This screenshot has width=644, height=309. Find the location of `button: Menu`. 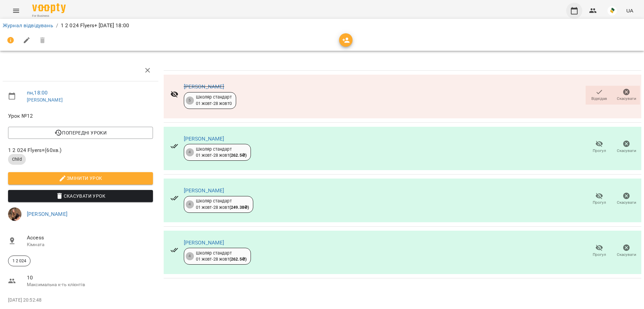

button: Menu is located at coordinates (16, 11).